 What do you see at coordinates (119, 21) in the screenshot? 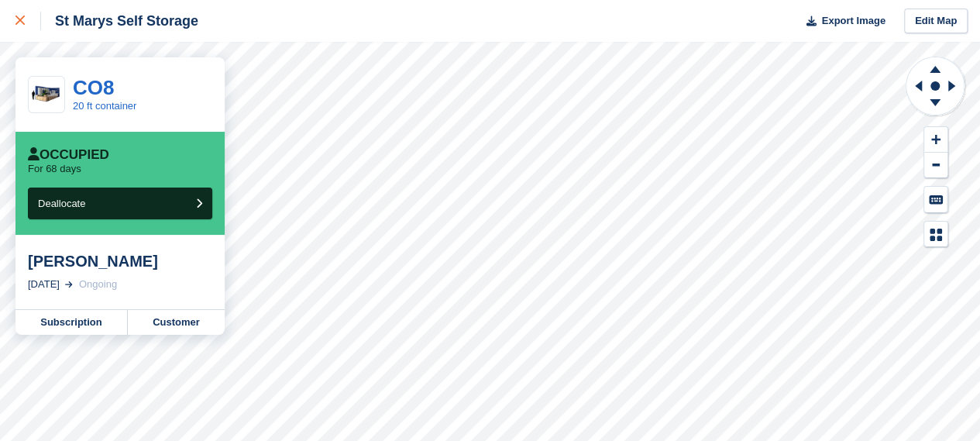
I see `div: St Marys Self Storage` at bounding box center [119, 21].